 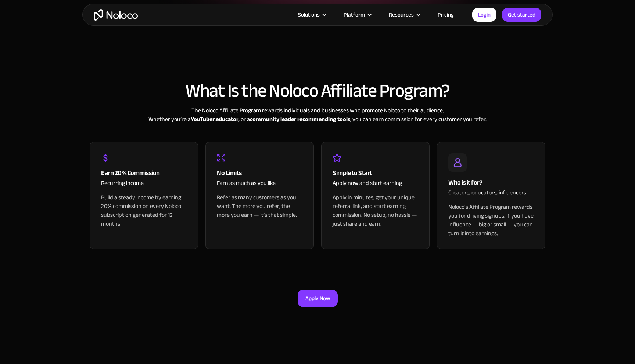 What do you see at coordinates (491, 183) in the screenshot?
I see `div: Who is it for?` at bounding box center [491, 183].